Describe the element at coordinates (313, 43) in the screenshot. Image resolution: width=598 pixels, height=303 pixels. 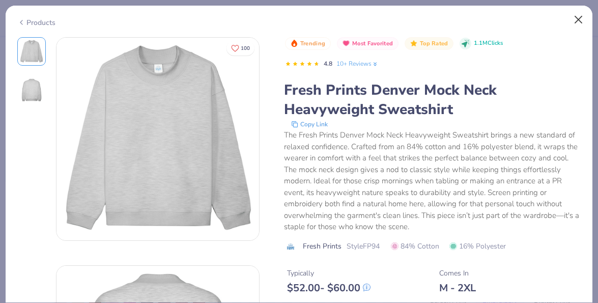
I see `span: Trending` at that location.